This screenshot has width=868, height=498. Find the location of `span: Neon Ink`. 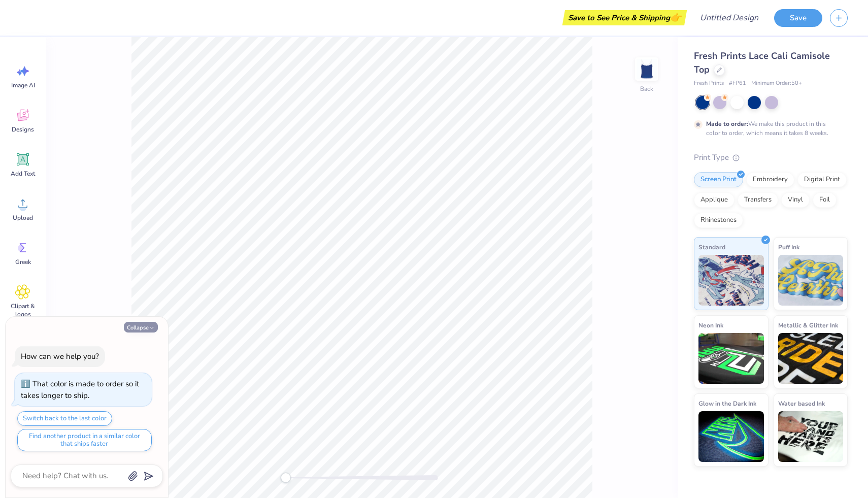

span: Neon Ink is located at coordinates (711, 325).